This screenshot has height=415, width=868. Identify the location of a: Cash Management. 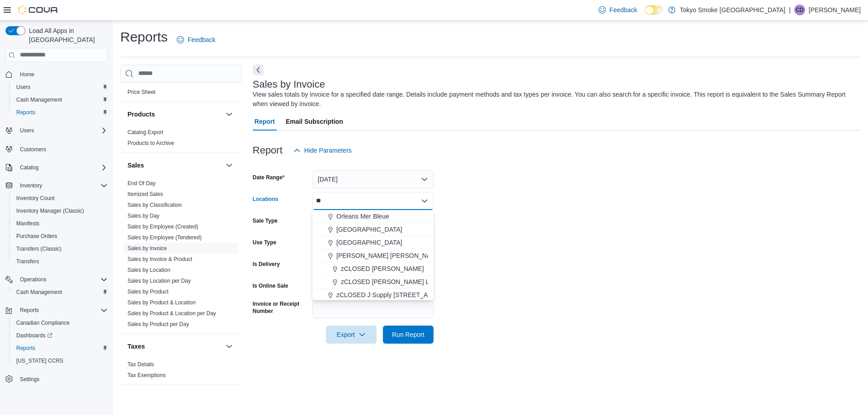
(39, 100).